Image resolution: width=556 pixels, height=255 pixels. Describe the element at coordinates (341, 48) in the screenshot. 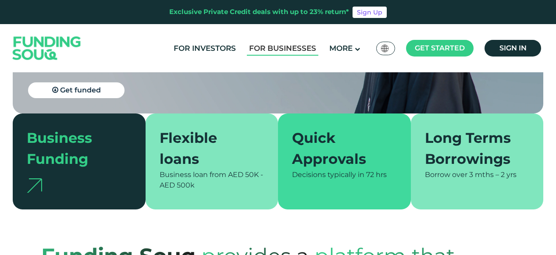

I see `span: More` at that location.